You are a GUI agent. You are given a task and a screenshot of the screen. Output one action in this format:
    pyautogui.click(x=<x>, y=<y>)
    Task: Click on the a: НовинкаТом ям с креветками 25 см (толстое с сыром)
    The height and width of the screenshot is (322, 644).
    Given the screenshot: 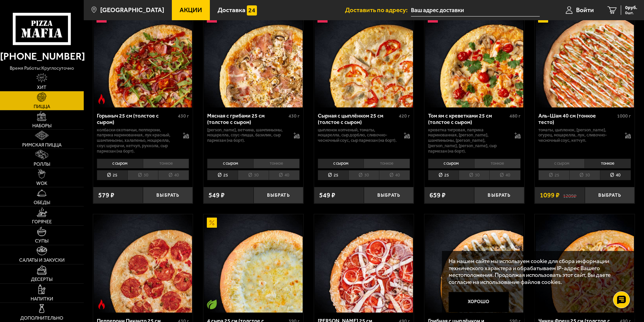 What is the action you would take?
    pyautogui.click(x=474, y=59)
    